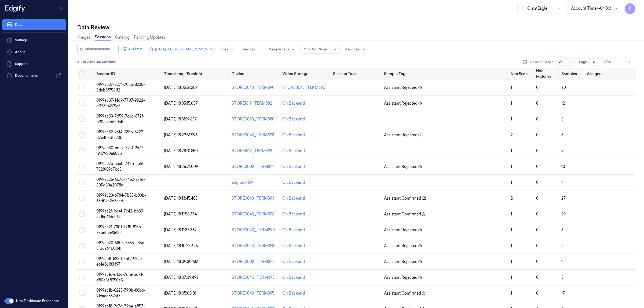 This screenshot has height=308, width=644. I want to click on th: Session ID, so click(128, 74).